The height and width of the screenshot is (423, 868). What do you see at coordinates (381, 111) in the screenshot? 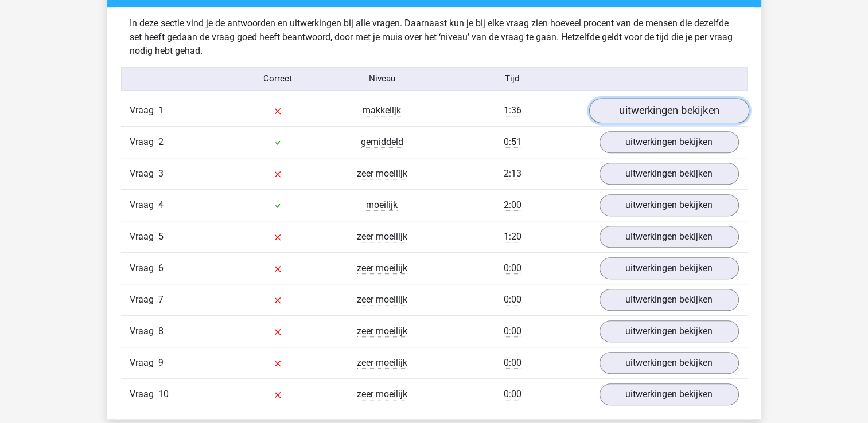
I see `span: makkelijk` at bounding box center [381, 111].